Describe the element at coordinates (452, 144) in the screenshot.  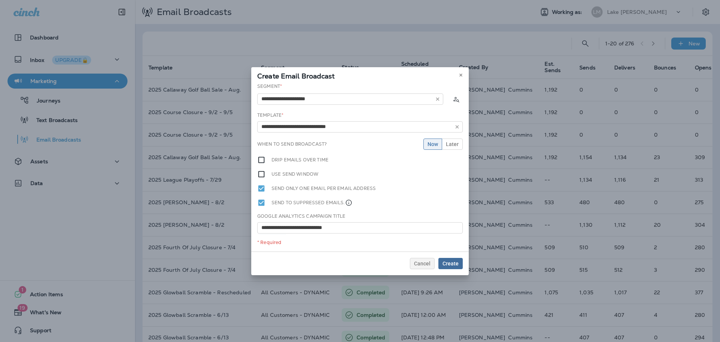
I see `span: Later` at that location.